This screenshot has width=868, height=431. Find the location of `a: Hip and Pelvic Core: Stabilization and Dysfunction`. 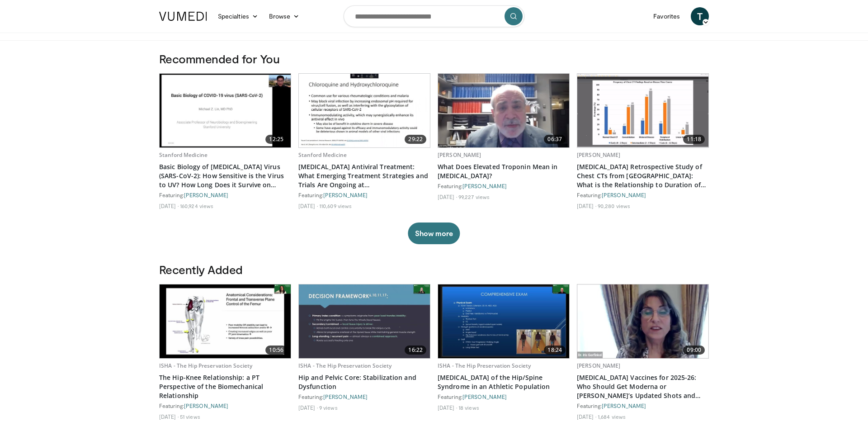

a: Hip and Pelvic Core: Stabilization and Dysfunction is located at coordinates (364, 382).